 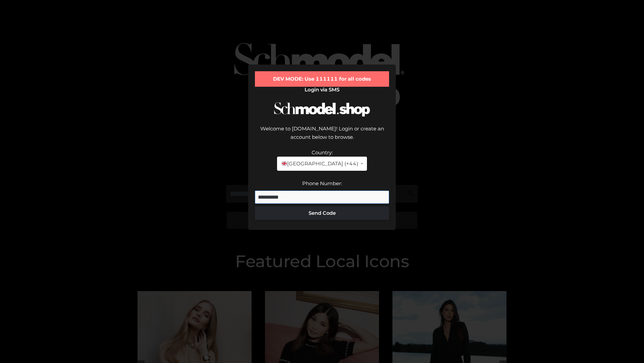 What do you see at coordinates (322, 183) in the screenshot?
I see `label: Phone Number:` at bounding box center [322, 183].